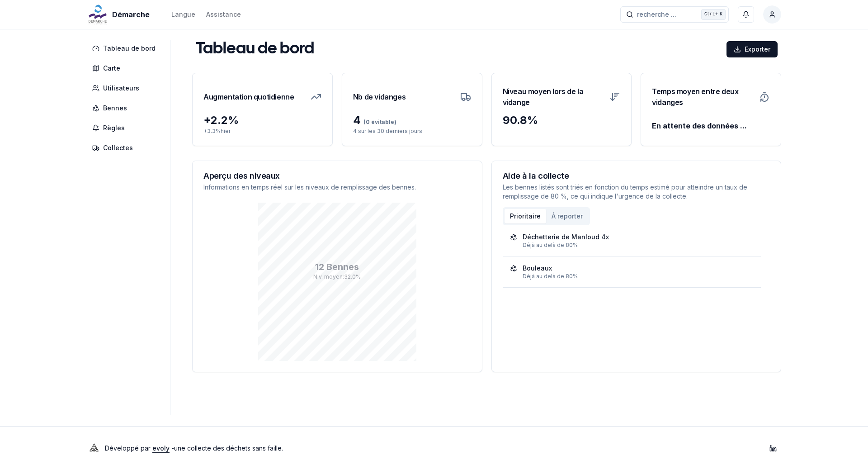 The height and width of the screenshot is (470, 868). What do you see at coordinates (118, 147) in the screenshot?
I see `span: Collectes` at bounding box center [118, 147].